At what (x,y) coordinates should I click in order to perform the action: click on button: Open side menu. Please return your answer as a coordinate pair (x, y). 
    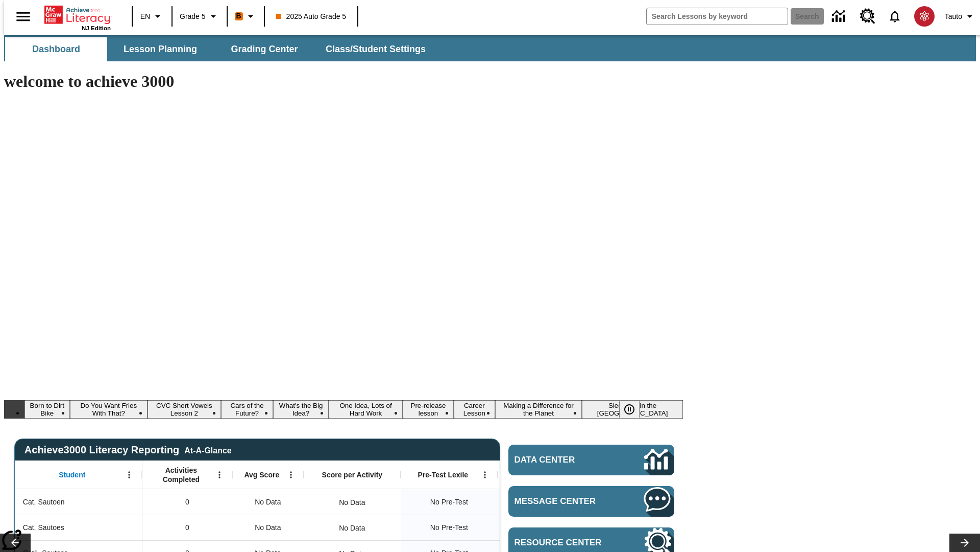
    Looking at the image, I should click on (23, 17).